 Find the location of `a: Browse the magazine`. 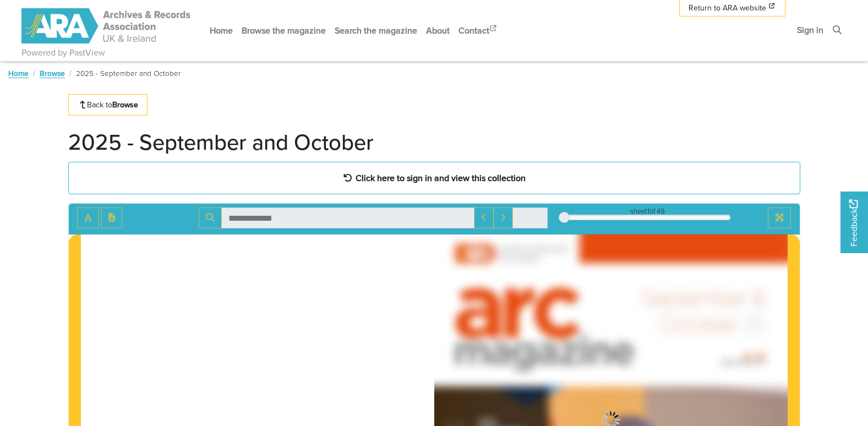

a: Browse the magazine is located at coordinates (283, 30).